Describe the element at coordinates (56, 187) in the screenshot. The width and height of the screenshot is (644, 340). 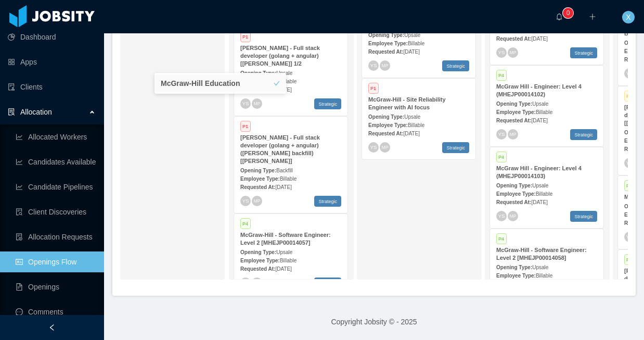
I see `a: icon: line-chartCandidate Pipelines` at that location.